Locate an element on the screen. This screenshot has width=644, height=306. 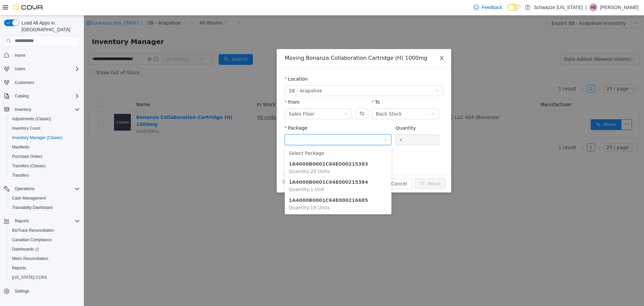
a: Feedback is located at coordinates (488, 7).